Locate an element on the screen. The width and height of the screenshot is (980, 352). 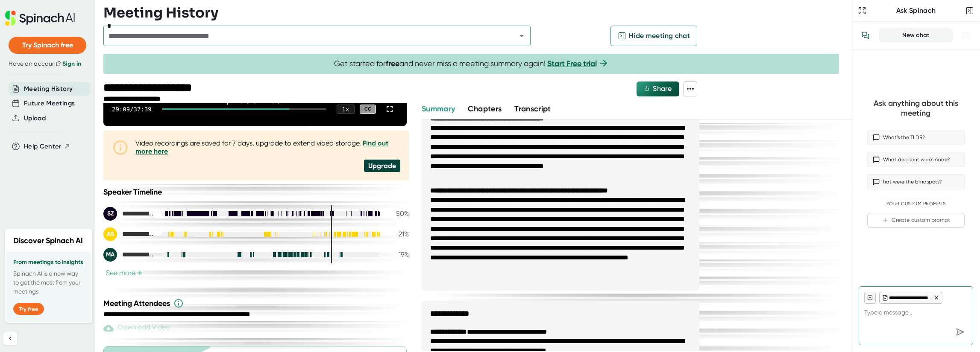
div: 29:09 / 37:39 is located at coordinates (132, 109).